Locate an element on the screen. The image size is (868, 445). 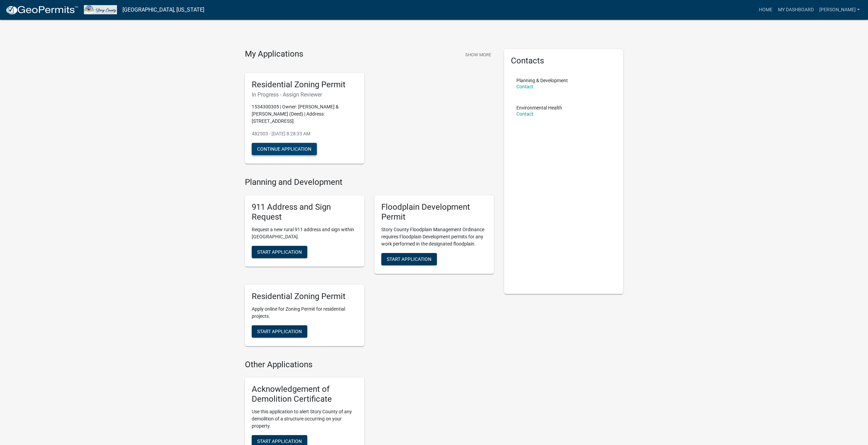
p: Use this application to alert Story County of any demolition of a structure occurring on your pro... is located at coordinates (305, 419).